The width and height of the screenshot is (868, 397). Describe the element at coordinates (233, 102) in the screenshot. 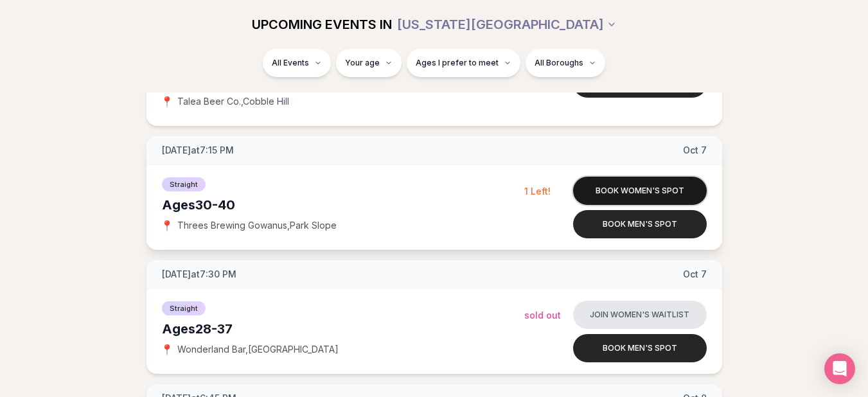

I see `span: Talea Beer Co. , Cobble Hill` at that location.